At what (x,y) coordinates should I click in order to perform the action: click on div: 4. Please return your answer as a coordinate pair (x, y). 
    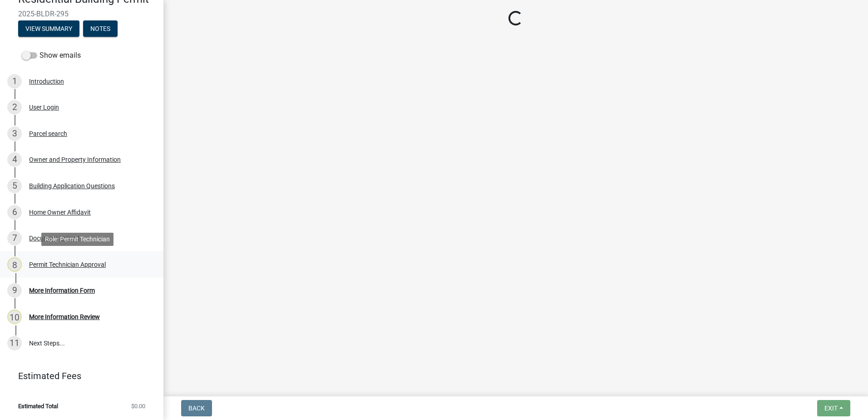
    Looking at the image, I should click on (14, 160).